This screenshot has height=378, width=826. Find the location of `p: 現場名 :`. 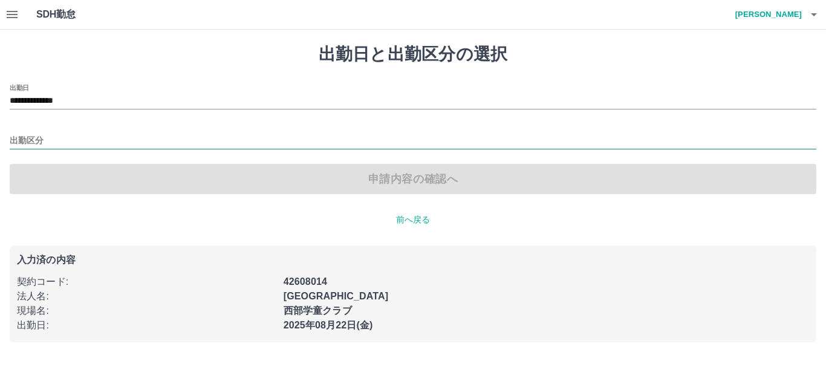

p: 現場名 : is located at coordinates (146, 311).